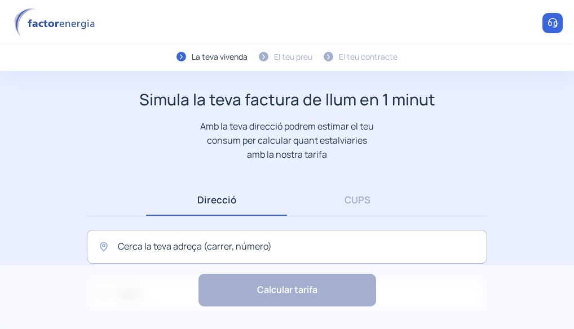 The width and height of the screenshot is (574, 329). What do you see at coordinates (368, 57) in the screenshot?
I see `div: El teu contracte` at bounding box center [368, 57].